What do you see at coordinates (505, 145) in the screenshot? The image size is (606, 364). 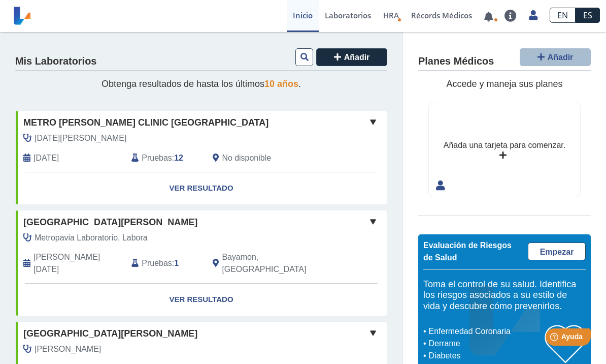 I see `div: Añada una tarjeta para comenzar.` at bounding box center [505, 145].